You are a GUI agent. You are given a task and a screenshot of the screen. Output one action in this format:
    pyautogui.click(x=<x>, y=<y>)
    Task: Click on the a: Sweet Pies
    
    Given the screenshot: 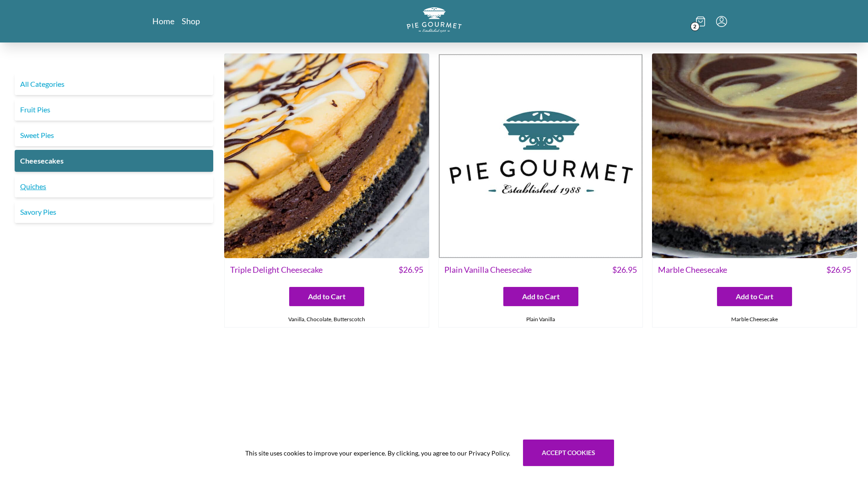 What is the action you would take?
    pyautogui.click(x=114, y=136)
    